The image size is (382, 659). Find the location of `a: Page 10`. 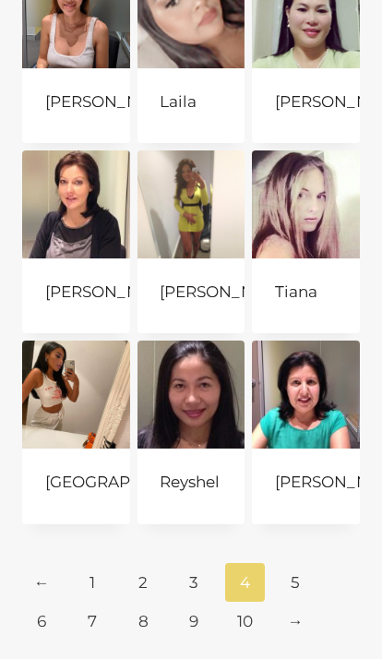

a: Page 10 is located at coordinates (244, 621).